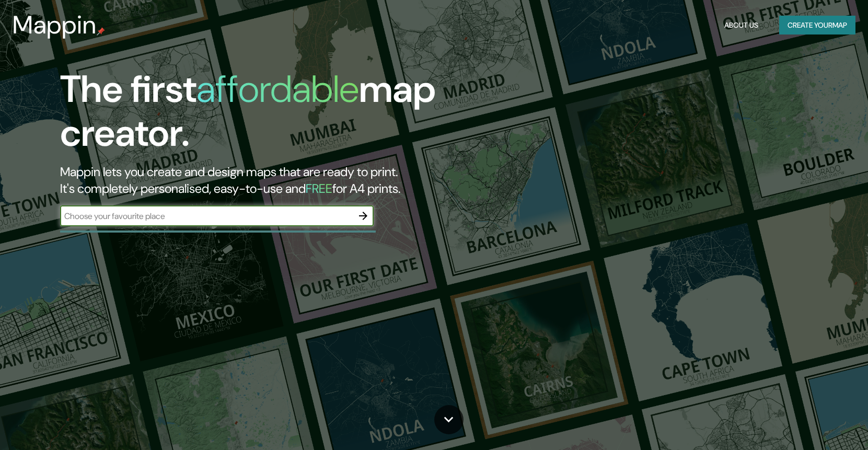  What do you see at coordinates (278, 89) in the screenshot?
I see `h1: affordable` at bounding box center [278, 89].